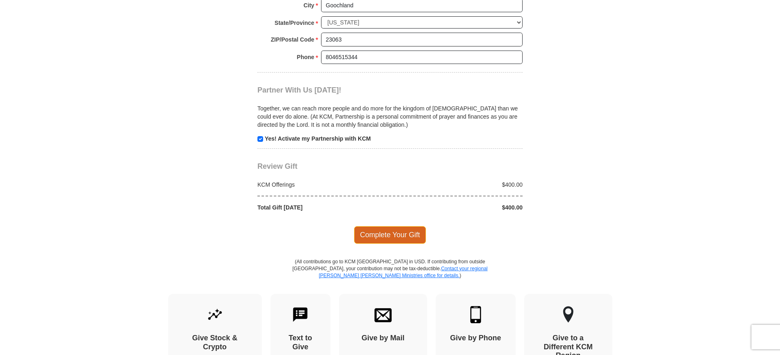 The image size is (780, 355). Describe the element at coordinates (294, 23) in the screenshot. I see `strong: State/Province` at that location.